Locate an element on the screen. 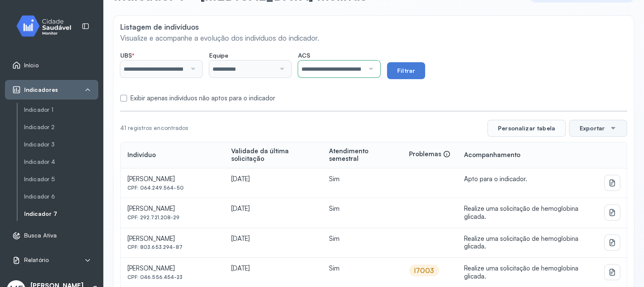  button: Personalizar tabela is located at coordinates (527, 129).